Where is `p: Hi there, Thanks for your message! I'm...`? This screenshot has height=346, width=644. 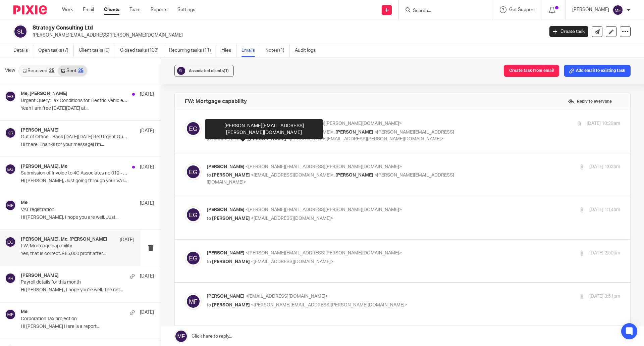 p: Hi there, Thanks for your message! I'm... is located at coordinates (87, 144).